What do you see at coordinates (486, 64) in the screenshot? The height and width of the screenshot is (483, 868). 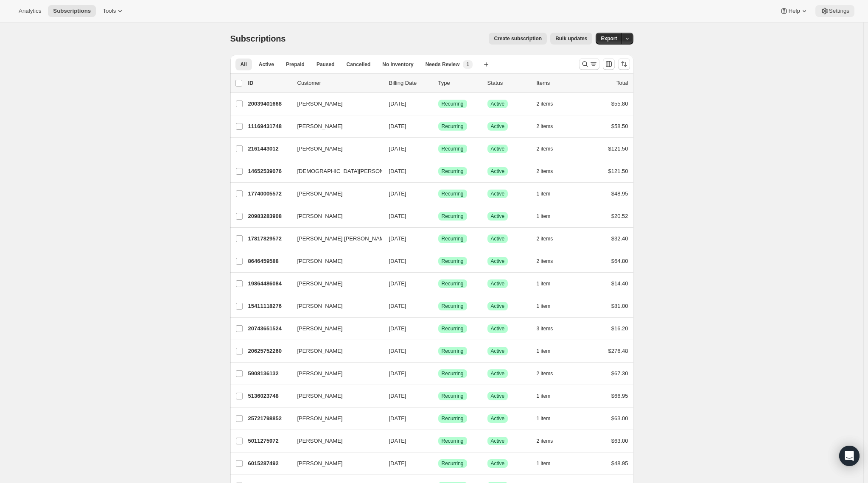 I see `button: Create new view` at bounding box center [486, 64].